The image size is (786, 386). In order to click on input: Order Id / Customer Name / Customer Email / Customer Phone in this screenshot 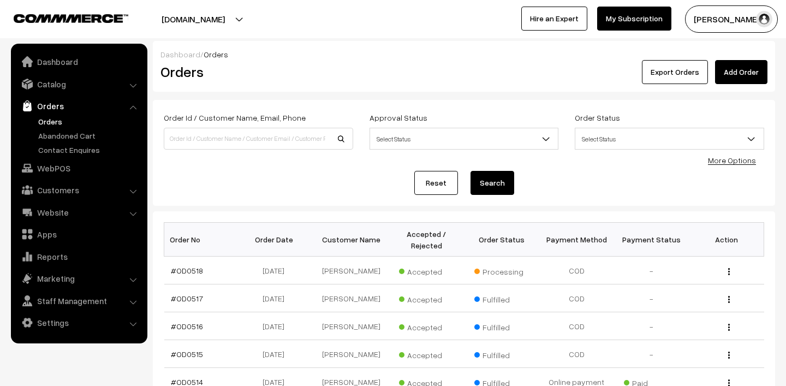, I will do `click(258, 139)`.